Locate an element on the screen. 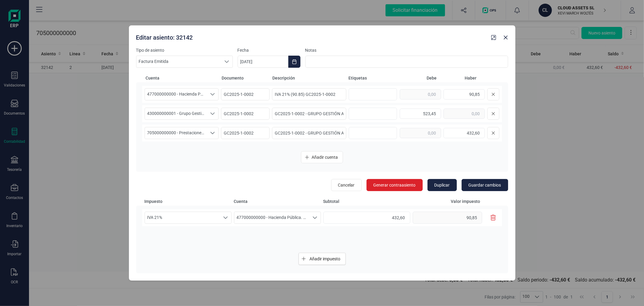 The height and width of the screenshot is (306, 644). button: Duplicar is located at coordinates (442, 185).